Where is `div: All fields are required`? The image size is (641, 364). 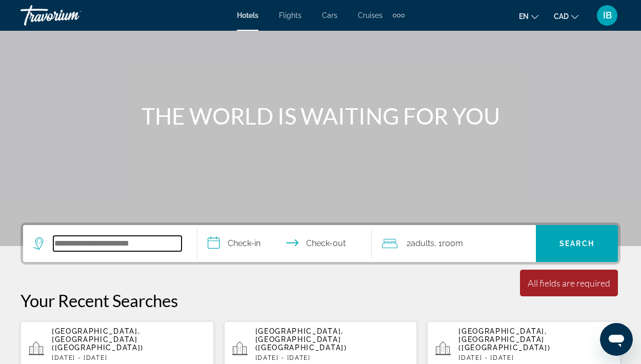
div: All fields are required is located at coordinates (568, 283).